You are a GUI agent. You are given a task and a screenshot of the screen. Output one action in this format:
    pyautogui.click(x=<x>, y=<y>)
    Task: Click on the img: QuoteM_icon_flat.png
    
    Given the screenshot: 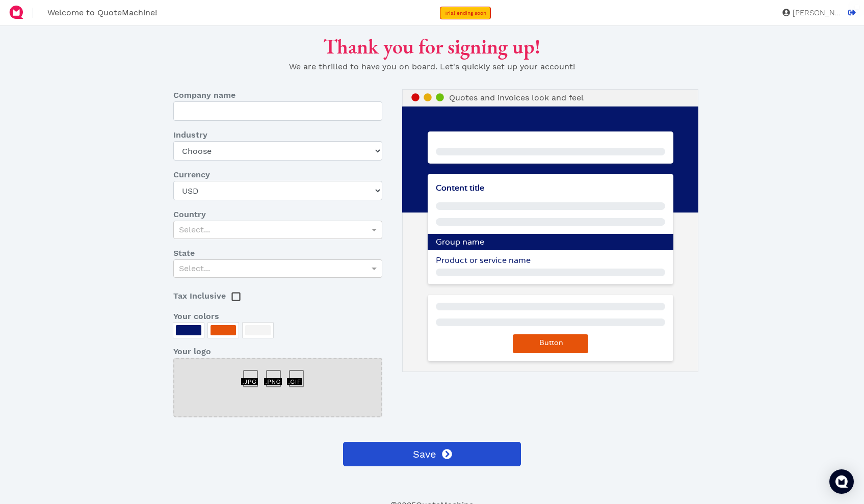 What is the action you would take?
    pyautogui.click(x=16, y=12)
    